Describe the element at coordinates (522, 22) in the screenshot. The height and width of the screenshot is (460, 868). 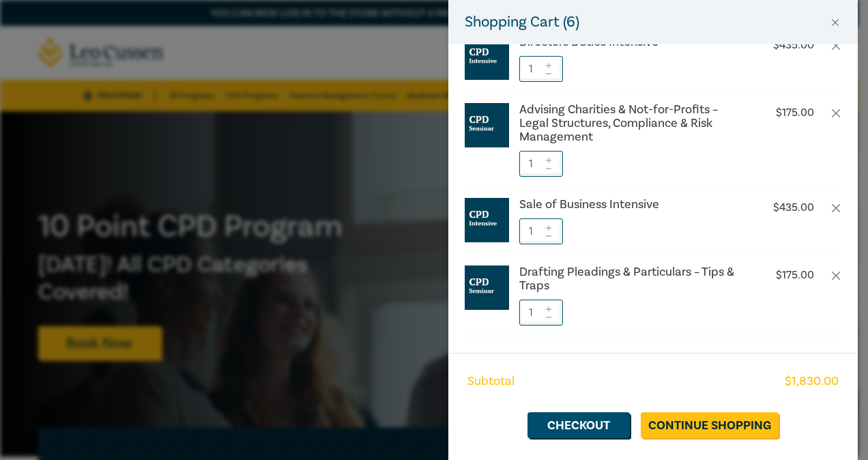
I see `h5: Shopping Cart ( 6 )` at that location.